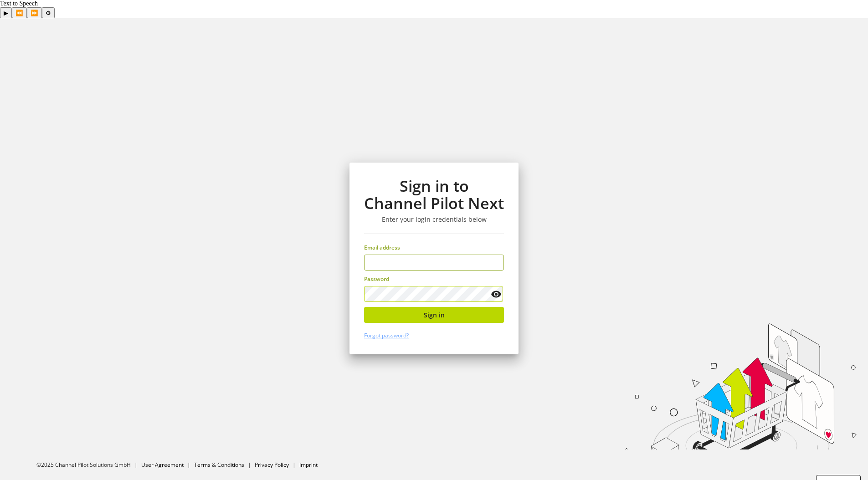  What do you see at coordinates (34, 13) in the screenshot?
I see `button: Forward` at bounding box center [34, 13].